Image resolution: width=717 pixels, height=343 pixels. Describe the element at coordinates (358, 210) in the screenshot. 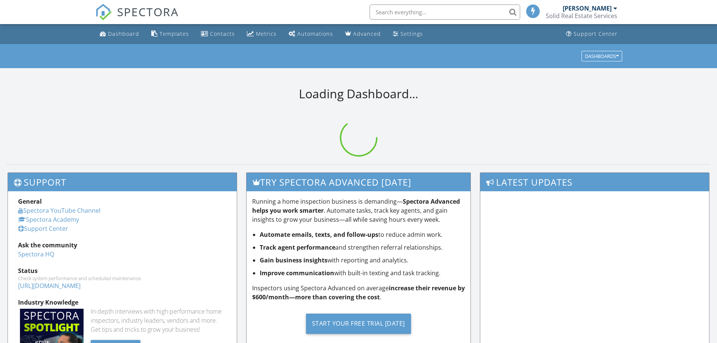

I see `p: Running a home inspection business is demanding— . Automate tasks, track key agents, and gain ins...` at that location.